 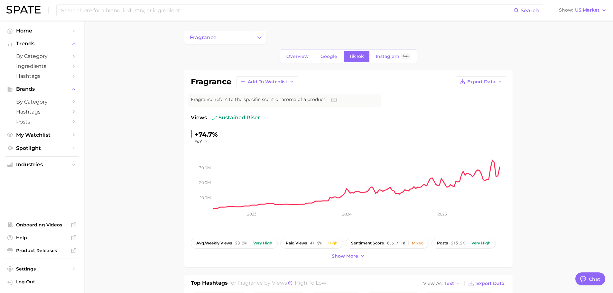 What do you see at coordinates (356, 56) in the screenshot?
I see `a: TikTok` at bounding box center [356, 56].